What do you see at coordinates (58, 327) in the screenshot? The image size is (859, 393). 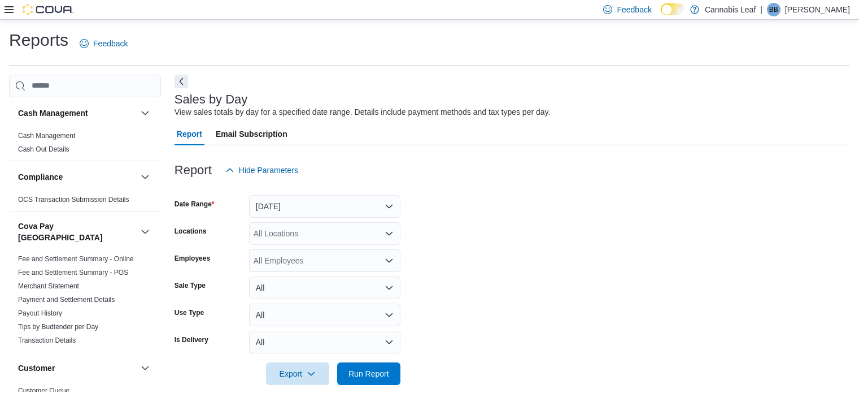 I see `a: Tips by Budtender per Day` at bounding box center [58, 327].